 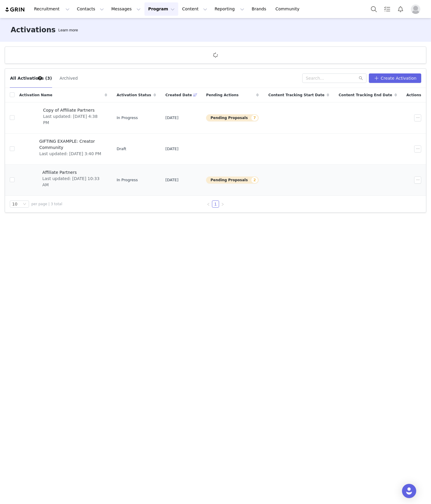 I want to click on button: Pending Proposals7, so click(x=232, y=118).